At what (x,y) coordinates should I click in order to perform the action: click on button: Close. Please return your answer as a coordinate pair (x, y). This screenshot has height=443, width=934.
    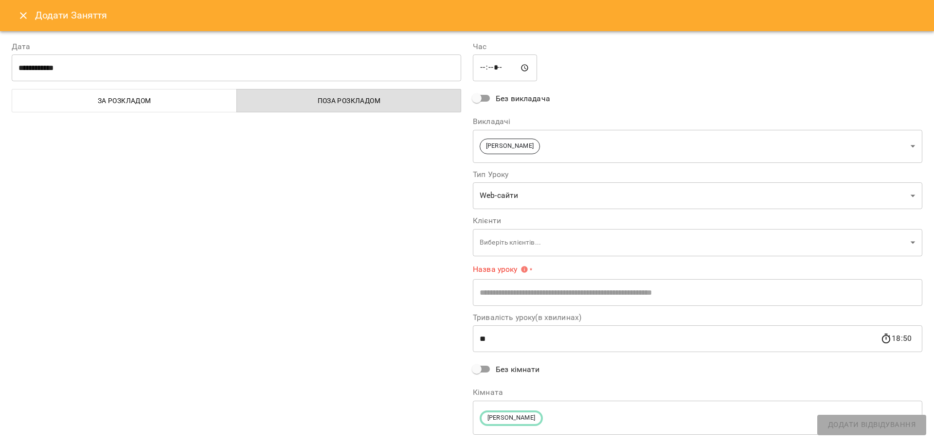
    Looking at the image, I should click on (23, 16).